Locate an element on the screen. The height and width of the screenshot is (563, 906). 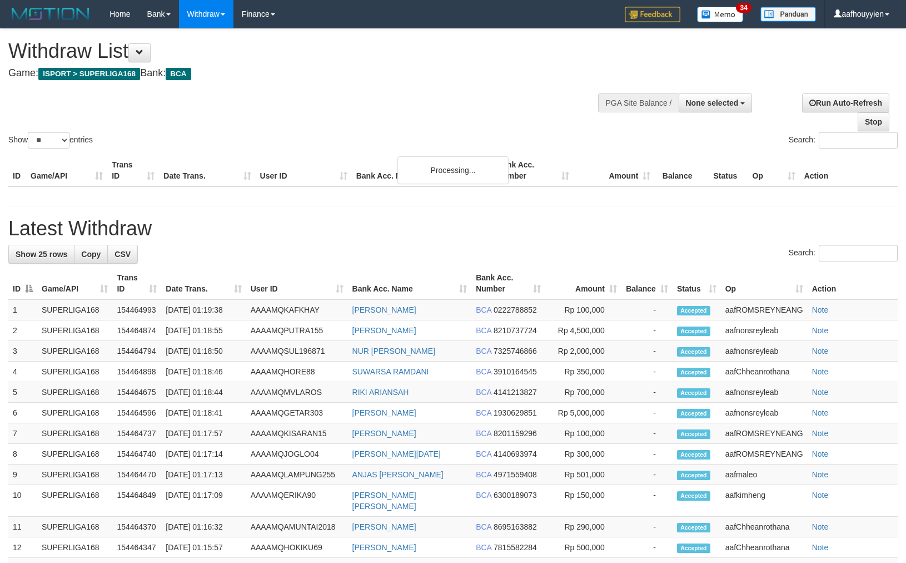
td: 12 is located at coordinates (23, 547).